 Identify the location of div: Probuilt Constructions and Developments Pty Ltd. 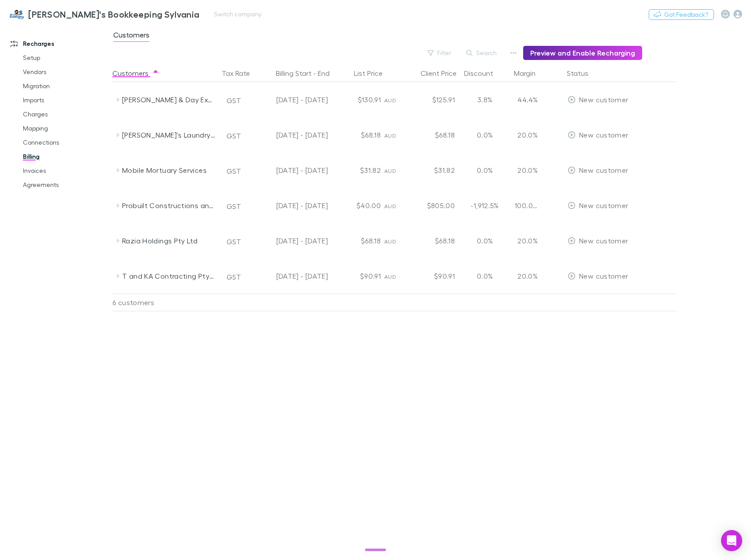
(169, 205).